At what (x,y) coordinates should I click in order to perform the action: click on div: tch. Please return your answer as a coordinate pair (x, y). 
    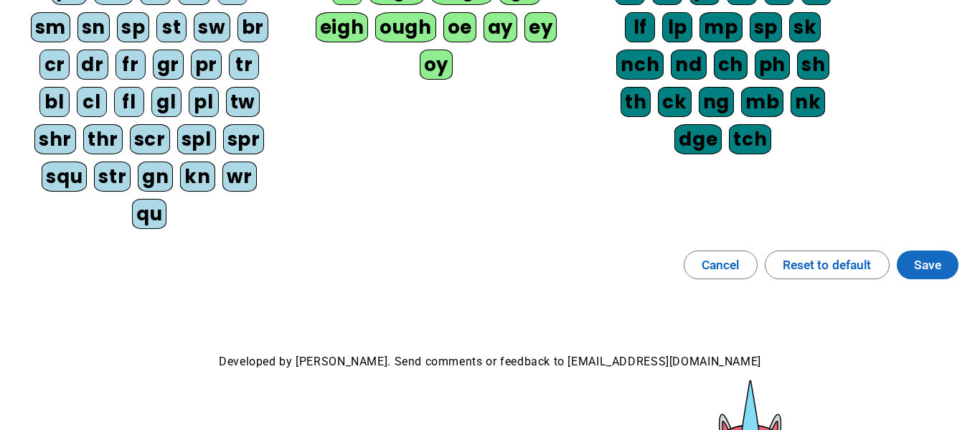
    Looking at the image, I should click on (750, 139).